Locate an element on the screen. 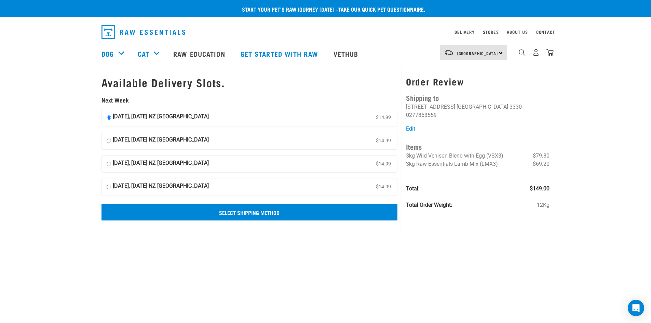 Image resolution: width=651 pixels, height=323 pixels. div: Open Intercom Messenger is located at coordinates (636, 308).